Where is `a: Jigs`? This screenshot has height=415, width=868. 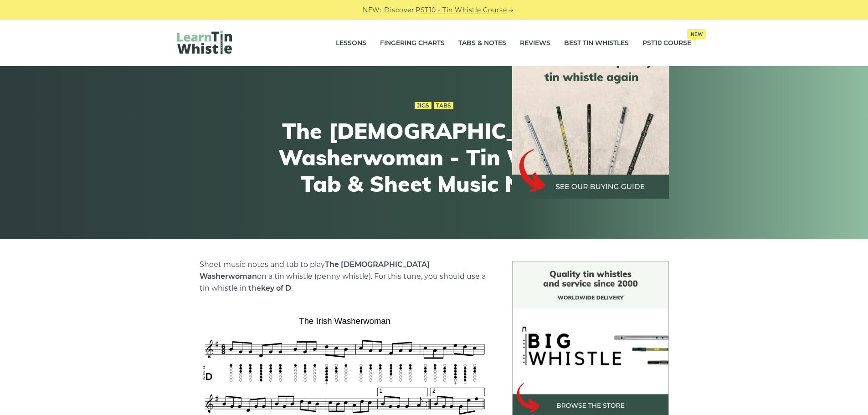
a: Jigs is located at coordinates (423, 106).